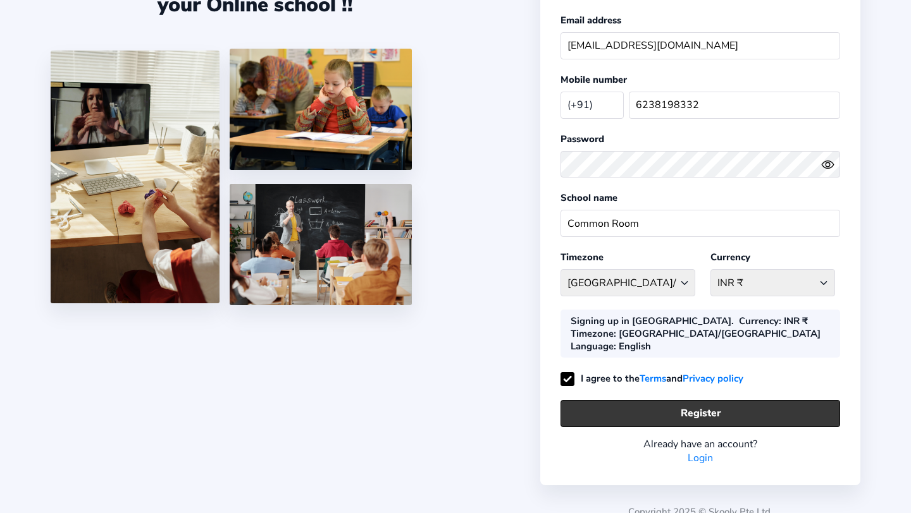 The height and width of the screenshot is (513, 911). Describe the element at coordinates (758, 321) in the screenshot. I see `b: Currency` at that location.